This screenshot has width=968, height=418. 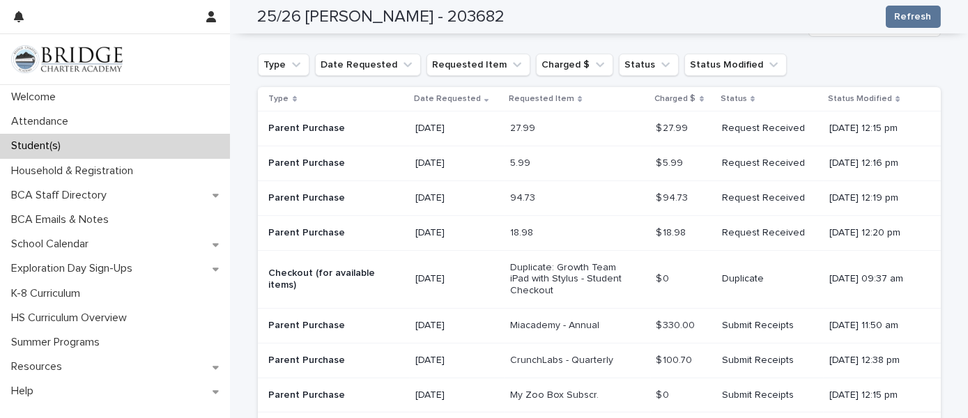 I want to click on p: $ 94.73, so click(x=674, y=196).